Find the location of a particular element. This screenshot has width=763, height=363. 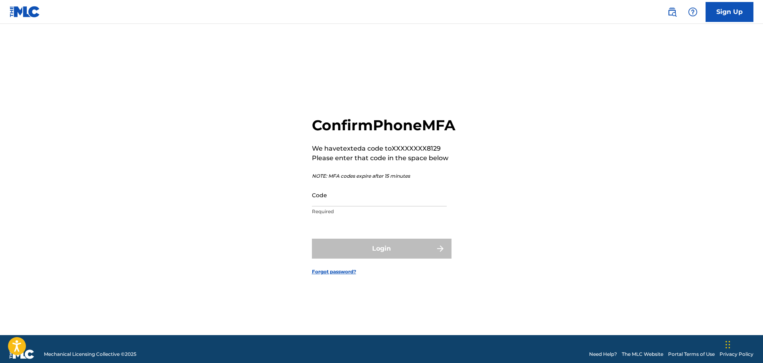

a: Need Help? is located at coordinates (603, 355).